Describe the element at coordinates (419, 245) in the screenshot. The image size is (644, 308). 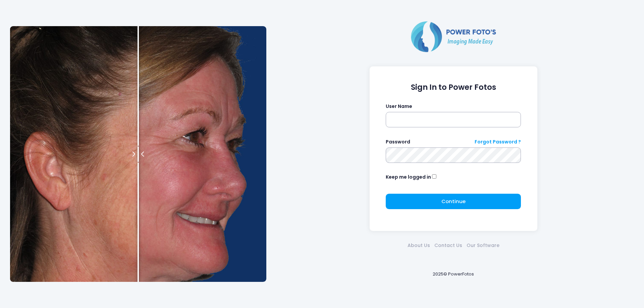
I see `a: About Us` at that location.